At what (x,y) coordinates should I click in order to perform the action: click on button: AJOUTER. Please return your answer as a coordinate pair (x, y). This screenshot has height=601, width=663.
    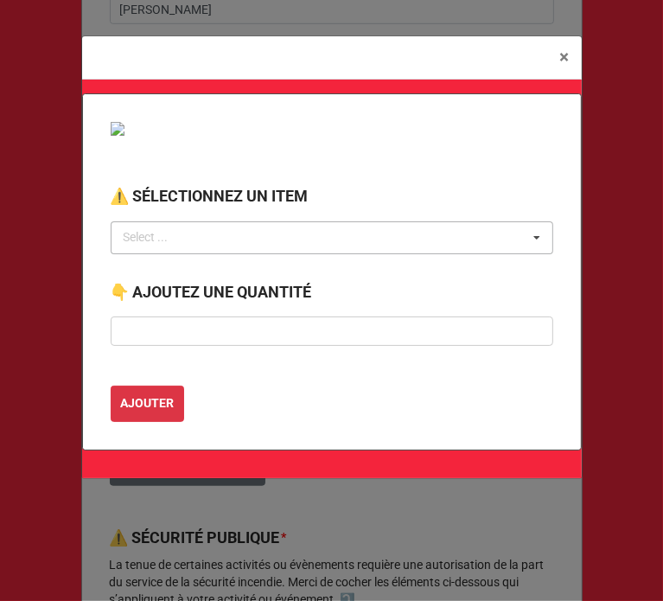
    Looking at the image, I should click on (147, 404).